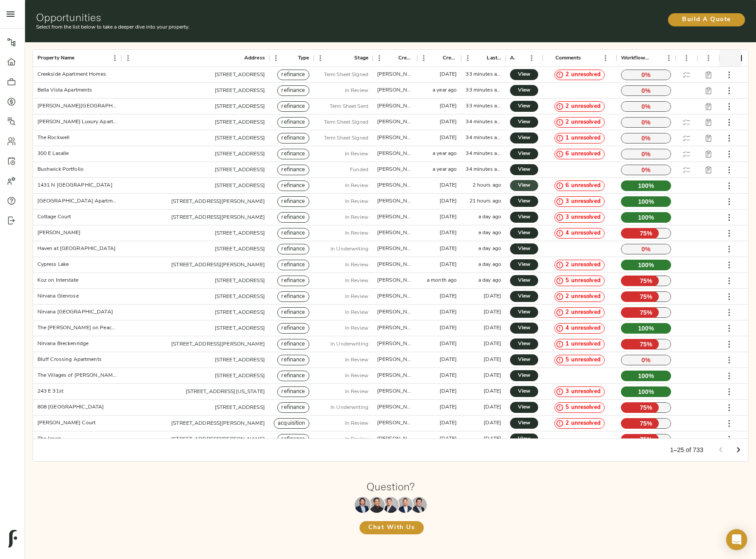  I want to click on span: 5 unresolved, so click(583, 281).